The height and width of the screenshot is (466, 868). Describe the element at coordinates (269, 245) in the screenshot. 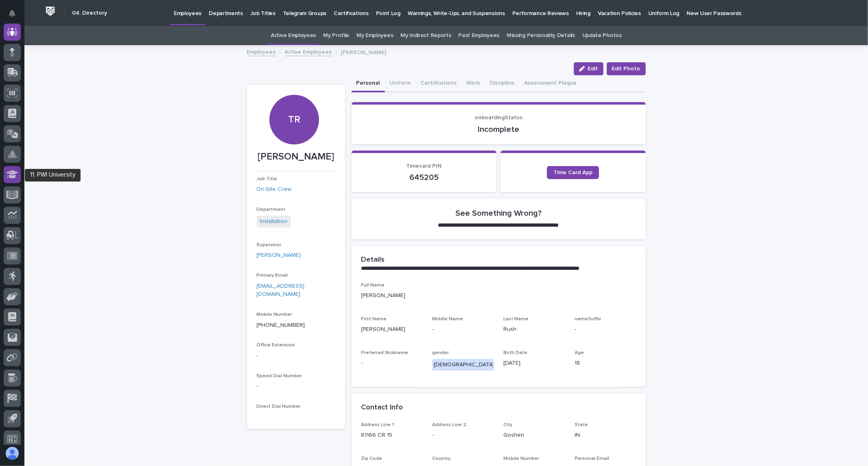

I see `span: Supervisor` at that location.